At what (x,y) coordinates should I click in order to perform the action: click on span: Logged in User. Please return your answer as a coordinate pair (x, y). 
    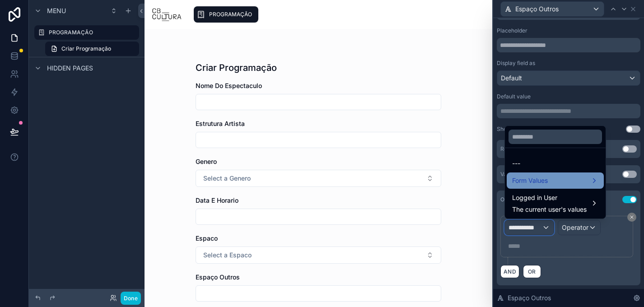
    Looking at the image, I should click on (549, 198).